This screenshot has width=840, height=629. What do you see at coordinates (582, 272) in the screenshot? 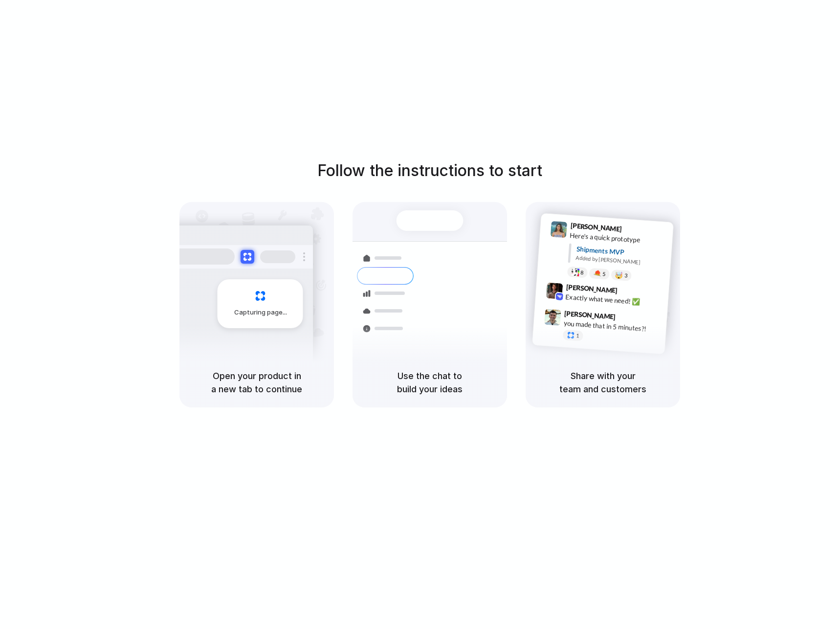
I see `span: 8` at bounding box center [582, 272].